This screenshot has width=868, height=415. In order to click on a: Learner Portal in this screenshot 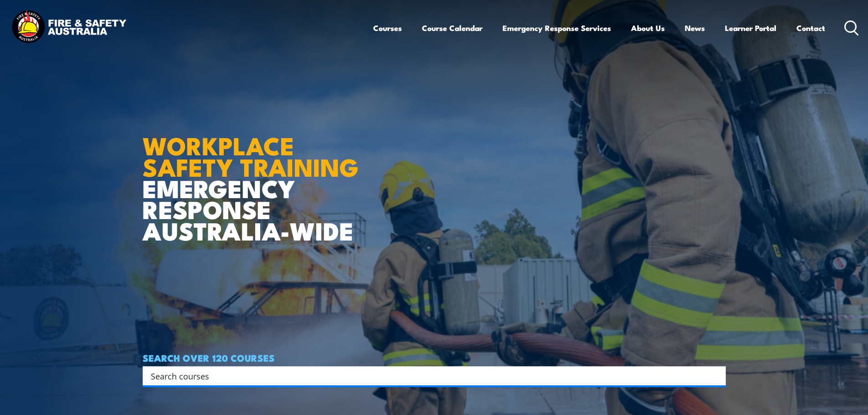, I will do `click(750, 28)`.